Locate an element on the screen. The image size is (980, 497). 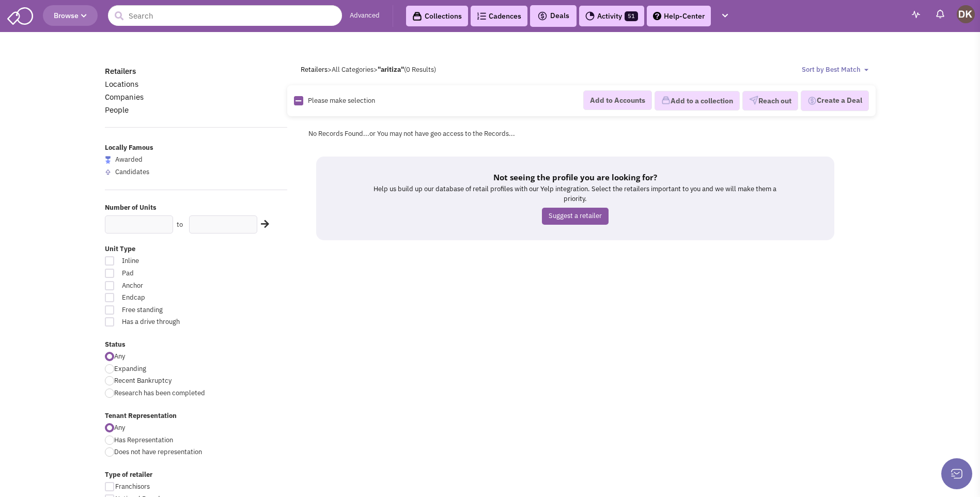
img: Deal-Dollar.png is located at coordinates (812, 101).